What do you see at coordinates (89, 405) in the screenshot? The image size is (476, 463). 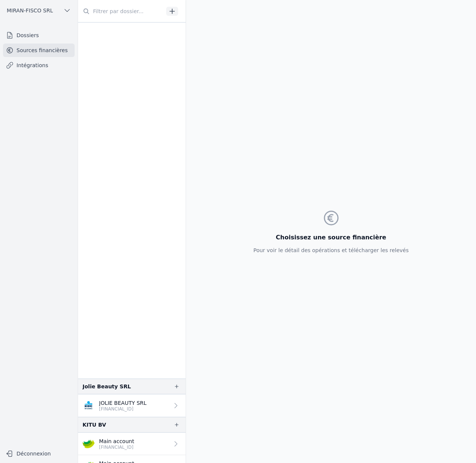 I see `img: KBC_BRUSSELS_KREDBEBB.png` at bounding box center [89, 405].